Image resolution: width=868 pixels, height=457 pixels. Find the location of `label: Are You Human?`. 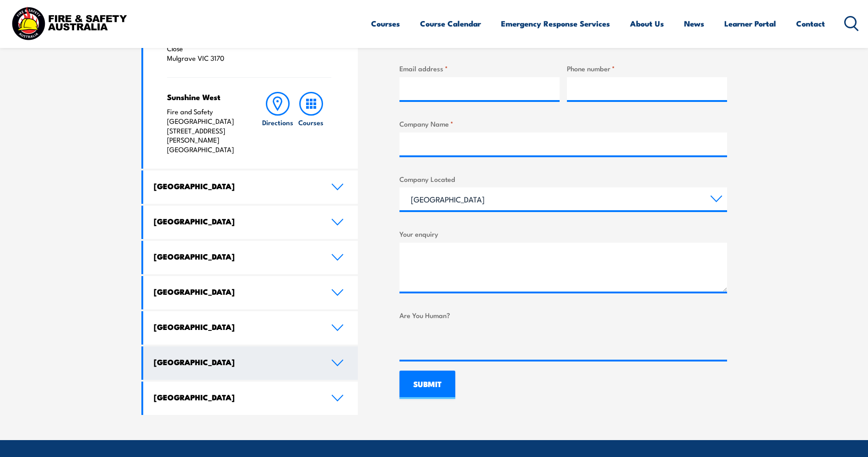

label: Are You Human? is located at coordinates (564, 315).